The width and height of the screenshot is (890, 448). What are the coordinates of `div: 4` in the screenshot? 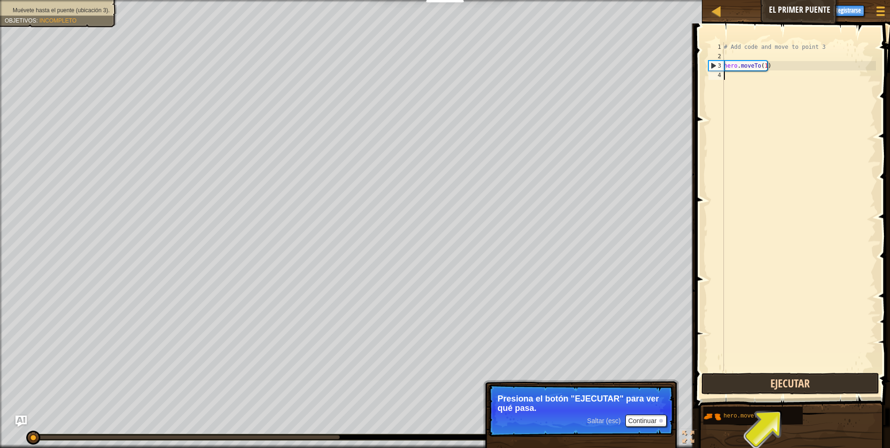 It's located at (716, 75).